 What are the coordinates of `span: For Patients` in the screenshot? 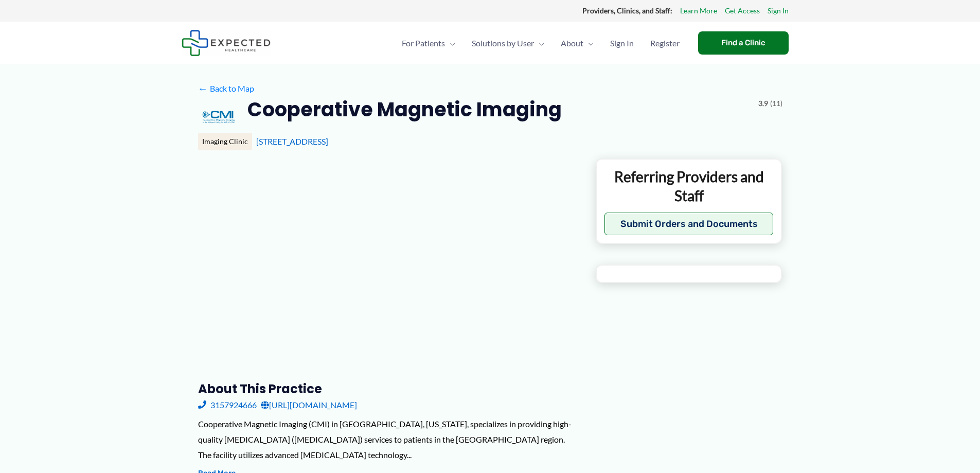 It's located at (424, 43).